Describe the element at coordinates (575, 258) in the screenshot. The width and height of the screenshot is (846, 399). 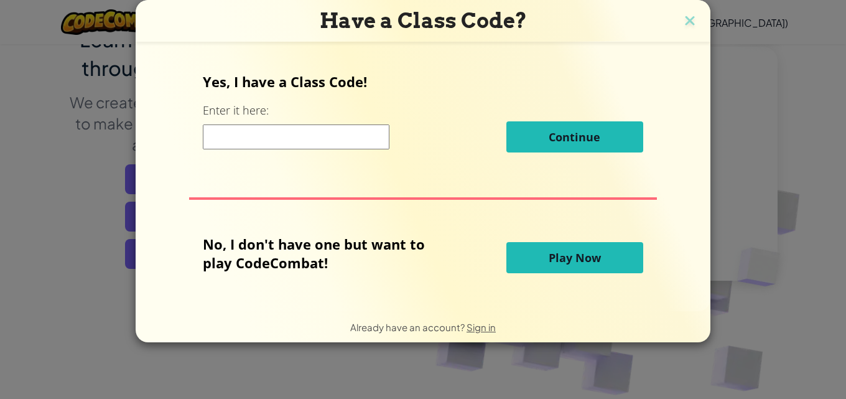
I see `button: Play Now` at that location.